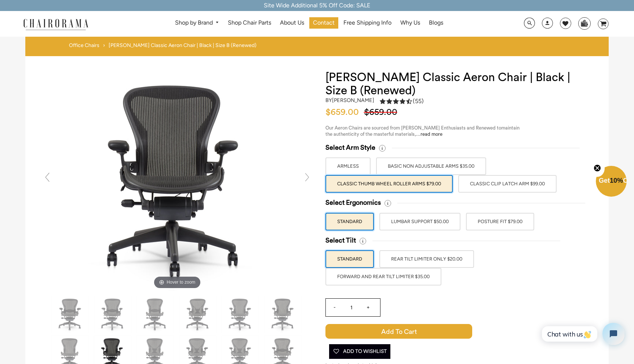 The height and width of the screenshot is (364, 634). I want to click on span: Blogs, so click(436, 23).